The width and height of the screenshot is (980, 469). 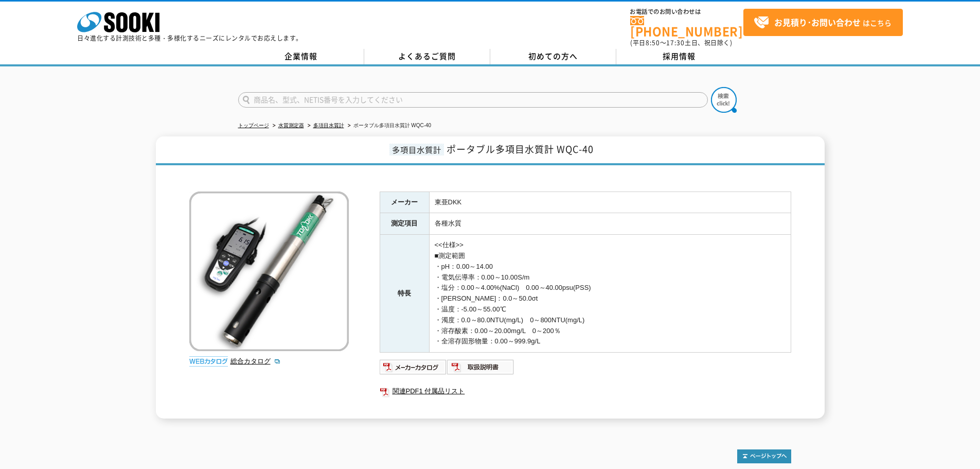 I want to click on p: 日々進化する計測技術と多種・多様化するニーズにレンタルでお応えします。, so click(x=190, y=38).